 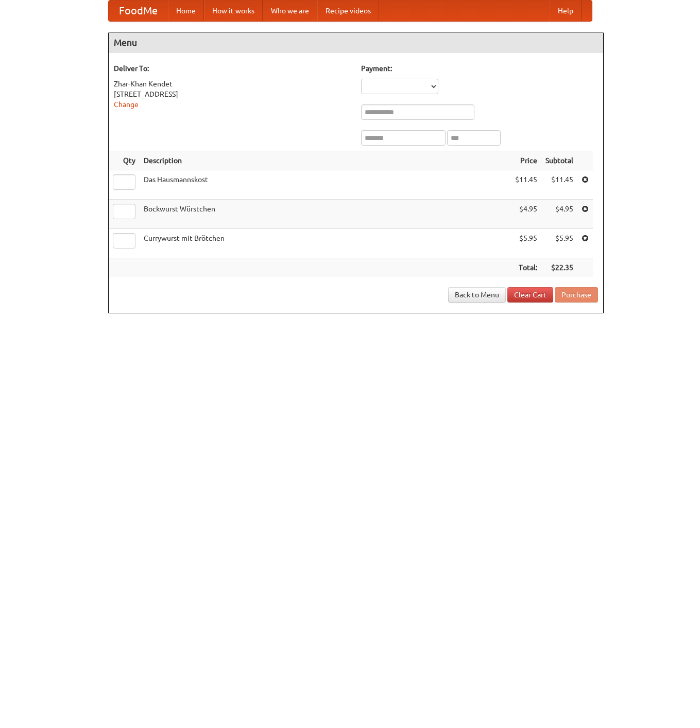 I want to click on a: Back to Menu, so click(x=477, y=295).